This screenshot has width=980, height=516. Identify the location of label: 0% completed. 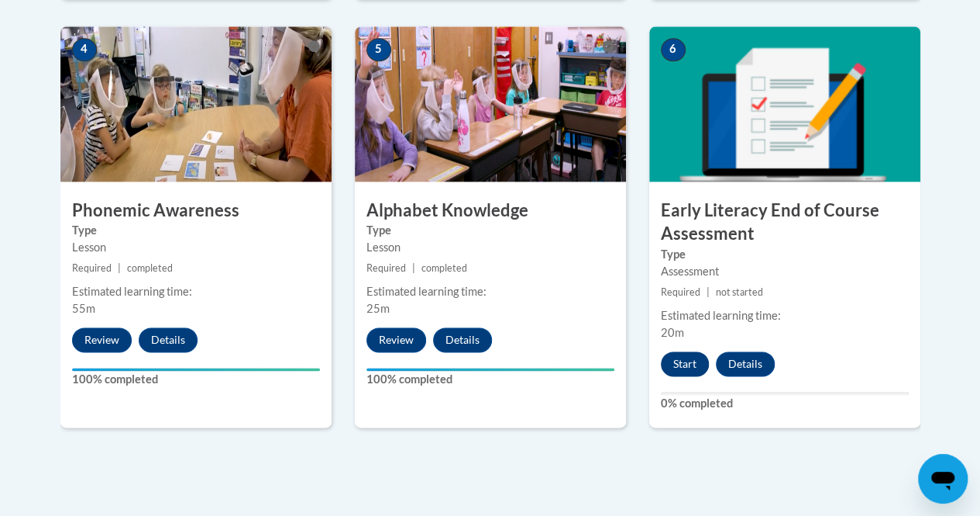
(785, 404).